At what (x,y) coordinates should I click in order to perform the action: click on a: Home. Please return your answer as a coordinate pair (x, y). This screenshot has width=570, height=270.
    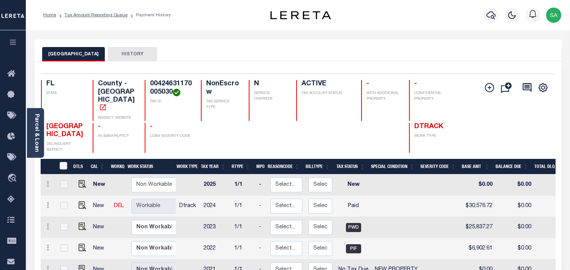
    Looking at the image, I should click on (50, 15).